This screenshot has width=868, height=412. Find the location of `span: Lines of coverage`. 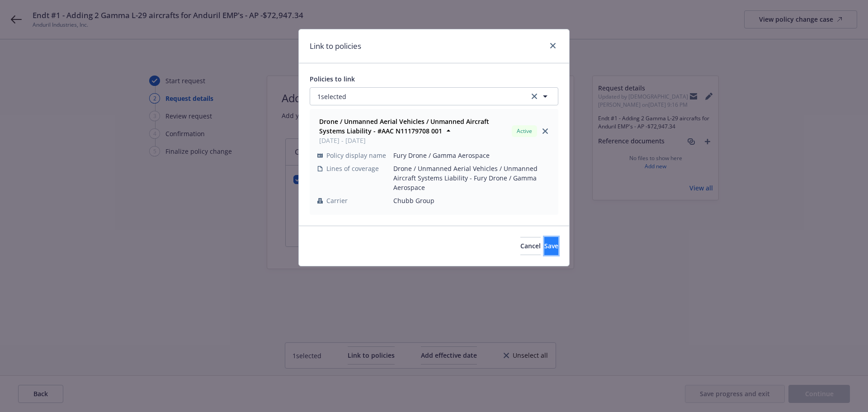

span: Lines of coverage is located at coordinates (353, 168).